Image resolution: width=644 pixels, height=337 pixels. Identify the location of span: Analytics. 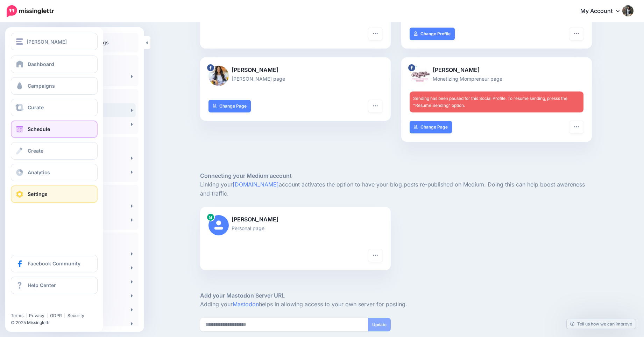
(39, 172).